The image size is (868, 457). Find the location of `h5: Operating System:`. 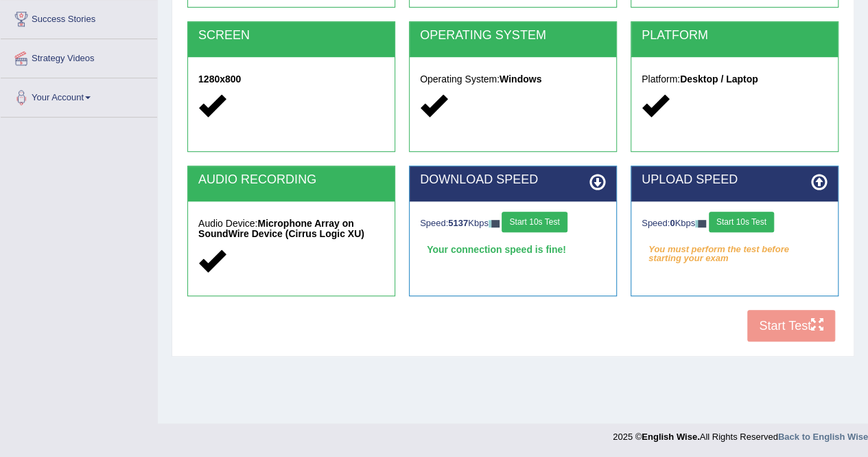

h5: Operating System: is located at coordinates (512, 79).